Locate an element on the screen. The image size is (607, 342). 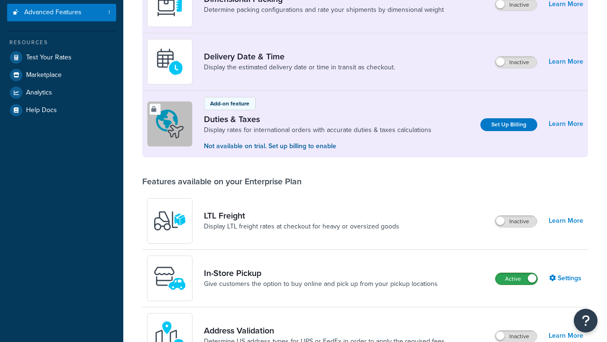
span: 1 is located at coordinates (109, 12).